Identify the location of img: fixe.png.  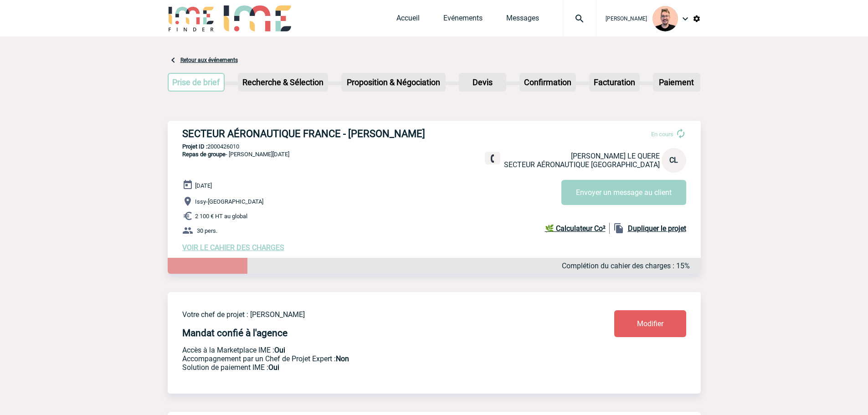
(492, 158).